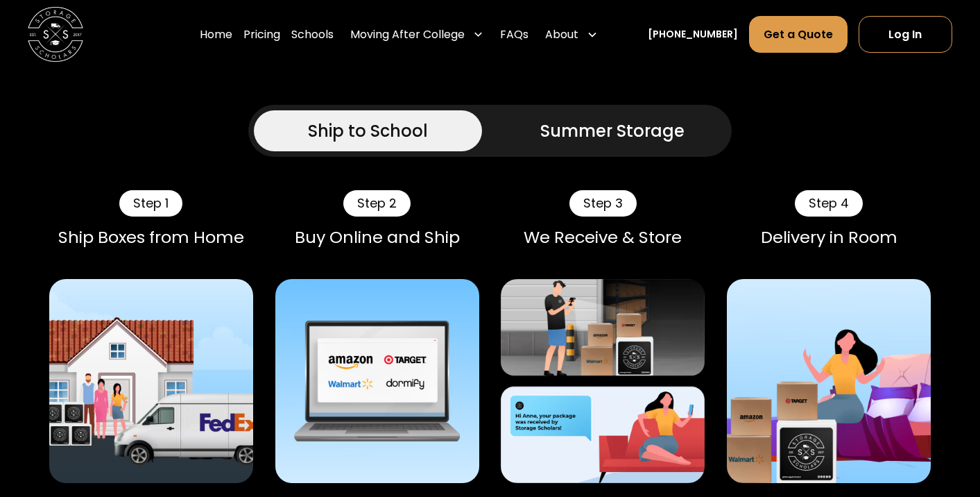  I want to click on div: We Receive & Store, so click(603, 237).